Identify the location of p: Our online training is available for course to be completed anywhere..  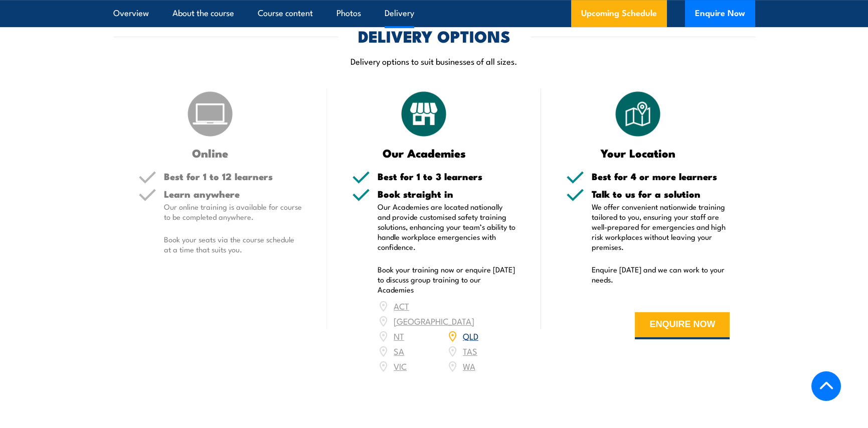
(233, 212).